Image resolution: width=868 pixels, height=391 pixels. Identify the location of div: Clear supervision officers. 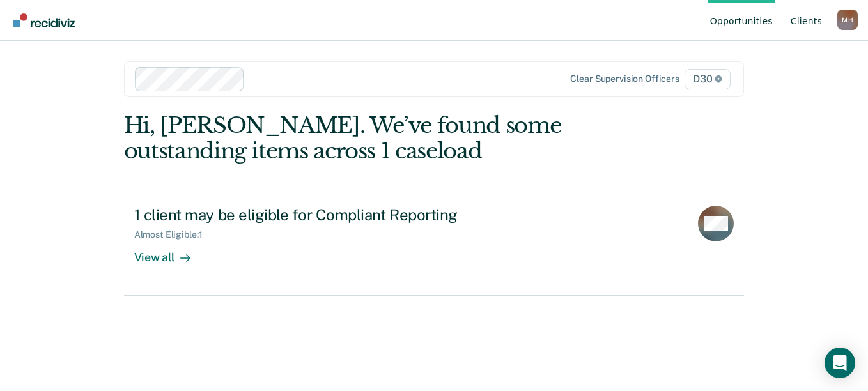
(624, 79).